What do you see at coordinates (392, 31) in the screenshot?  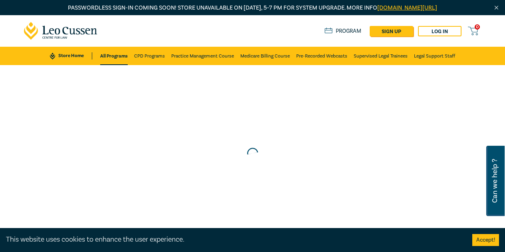 I see `a: sign up` at bounding box center [392, 31].